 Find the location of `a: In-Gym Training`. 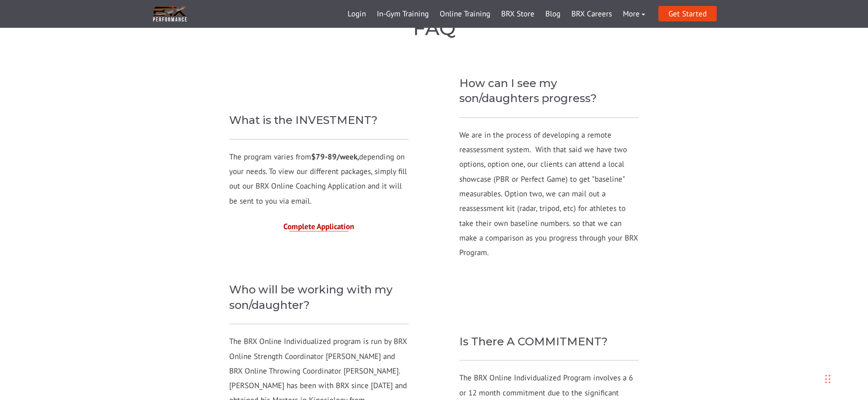

a: In-Gym Training is located at coordinates (402, 14).